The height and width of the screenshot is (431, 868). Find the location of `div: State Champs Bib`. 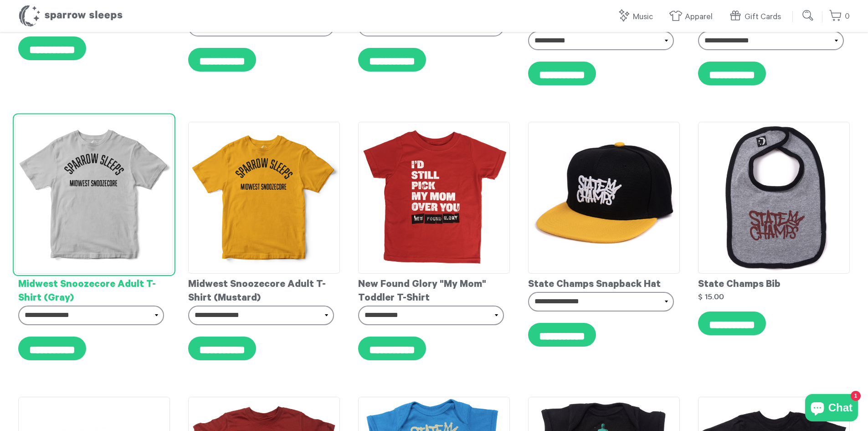

div: State Champs Bib is located at coordinates (774, 282).